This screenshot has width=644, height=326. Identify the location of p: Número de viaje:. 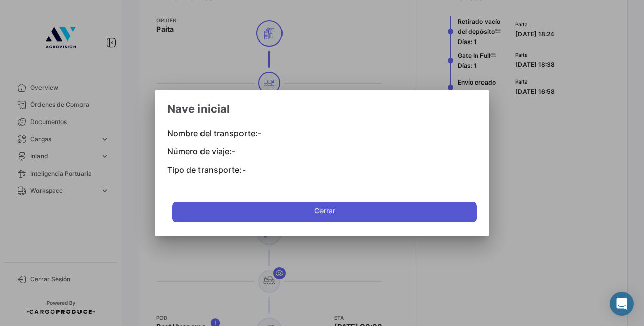
(322, 151).